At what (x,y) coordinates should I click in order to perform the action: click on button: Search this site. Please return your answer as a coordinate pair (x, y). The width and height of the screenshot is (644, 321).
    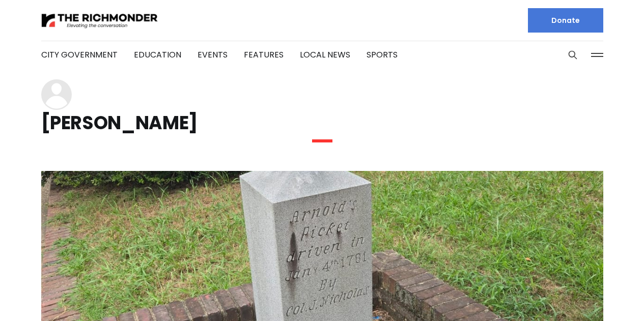
    Looking at the image, I should click on (572, 55).